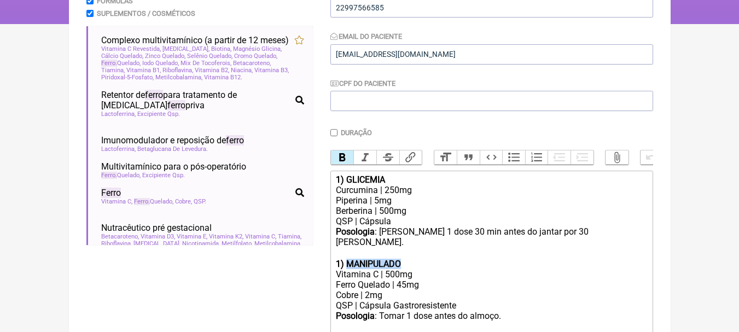  Describe the element at coordinates (131, 49) in the screenshot. I see `span: Vitamina C Revestida` at that location.